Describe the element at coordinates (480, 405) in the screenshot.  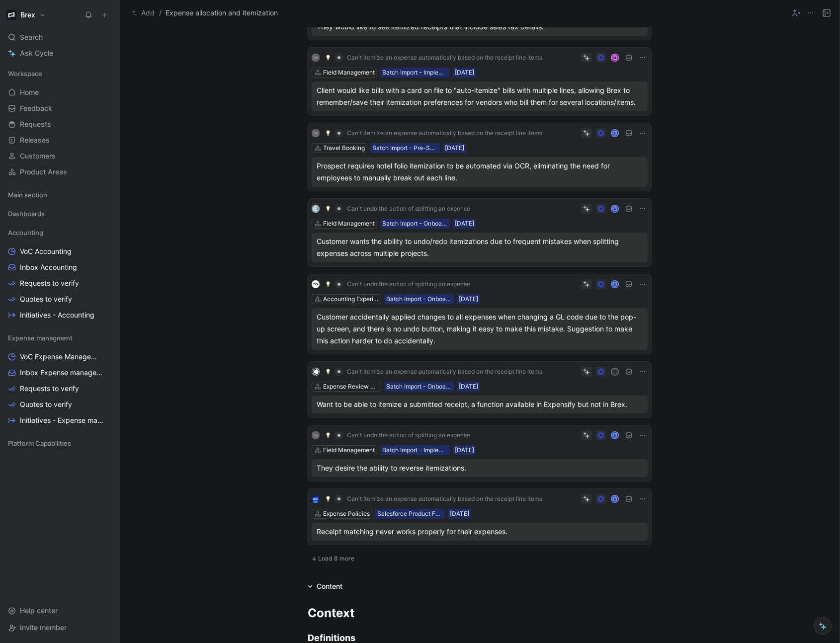
I see `div: Want to be able to itemize a submitted receipt, a function available in Expensify but not in Brex.` at that location.